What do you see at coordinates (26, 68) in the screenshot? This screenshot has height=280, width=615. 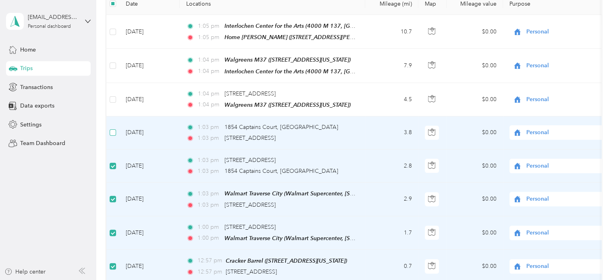 I see `span: Trips` at bounding box center [26, 68].